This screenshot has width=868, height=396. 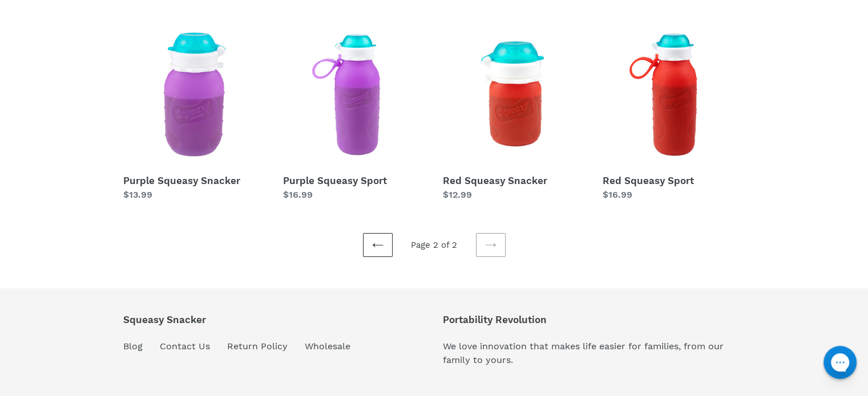 I want to click on a: Return Policy, so click(x=257, y=346).